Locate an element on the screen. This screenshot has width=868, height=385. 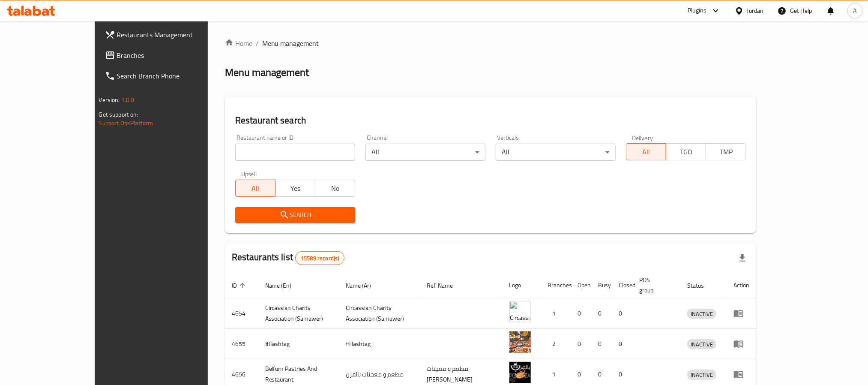
span: A is located at coordinates (855, 11).